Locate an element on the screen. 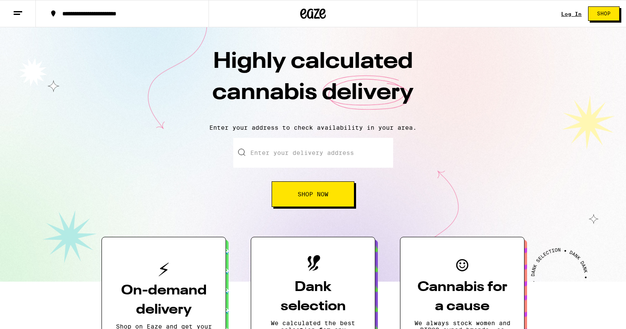 The width and height of the screenshot is (626, 329). span: Shop is located at coordinates (603, 14).